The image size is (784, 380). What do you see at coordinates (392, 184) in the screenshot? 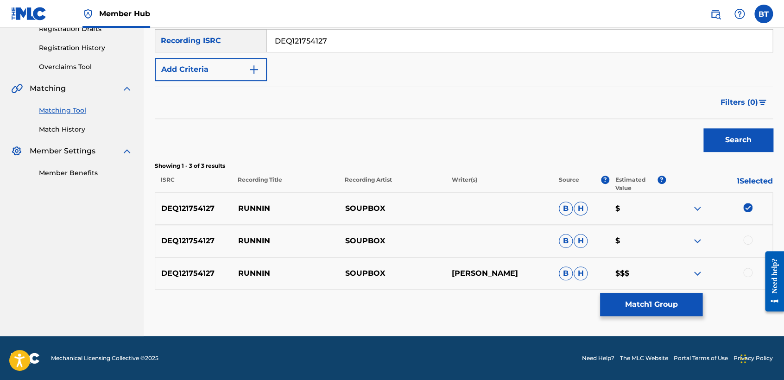
I see `p: Recording Artist` at bounding box center [392, 184].